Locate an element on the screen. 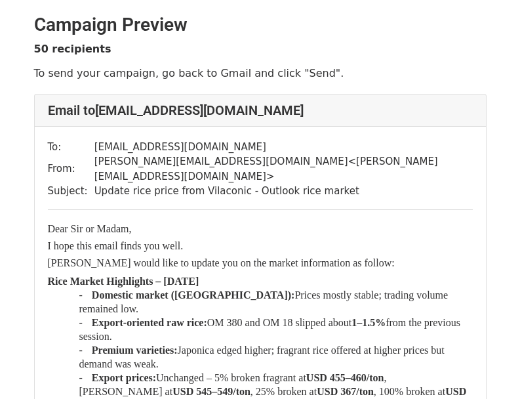 The height and width of the screenshot is (399, 520). strong: Premium varieties: is located at coordinates (134, 349).